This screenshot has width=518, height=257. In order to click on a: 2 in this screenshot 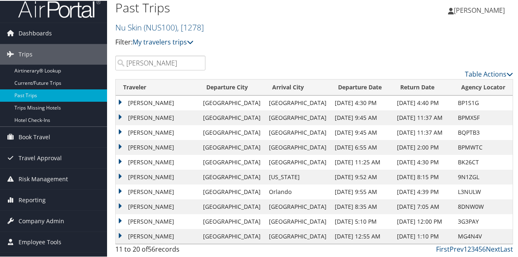, I will do `click(469, 248)`.